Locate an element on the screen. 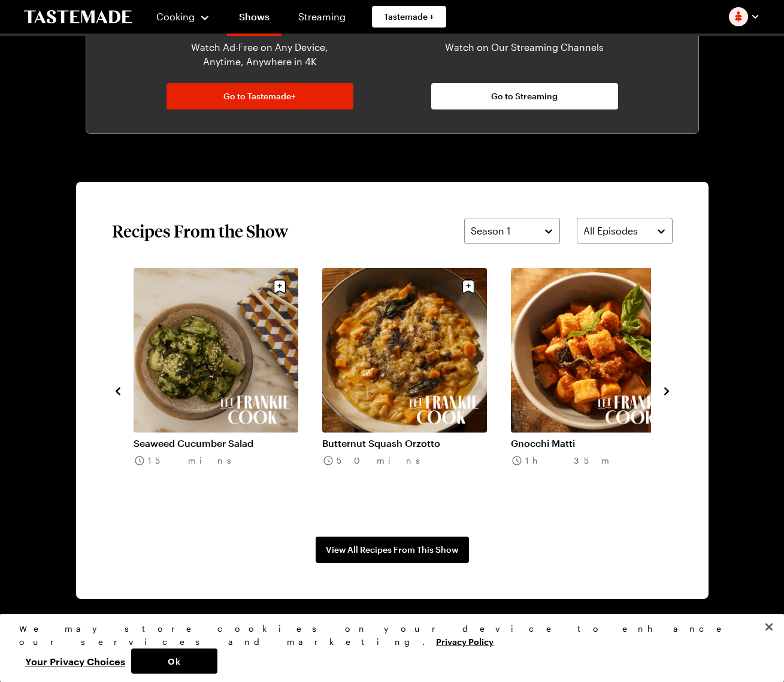 This screenshot has width=784, height=682. a: Go to Streaming is located at coordinates (524, 96).